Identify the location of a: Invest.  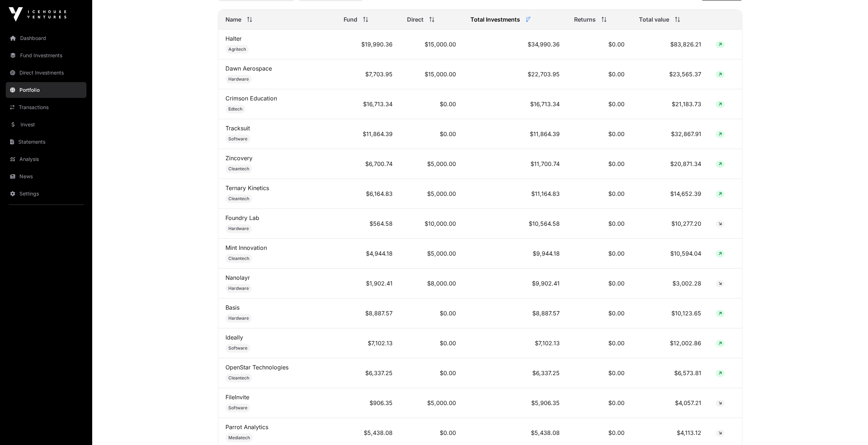
(46, 125).